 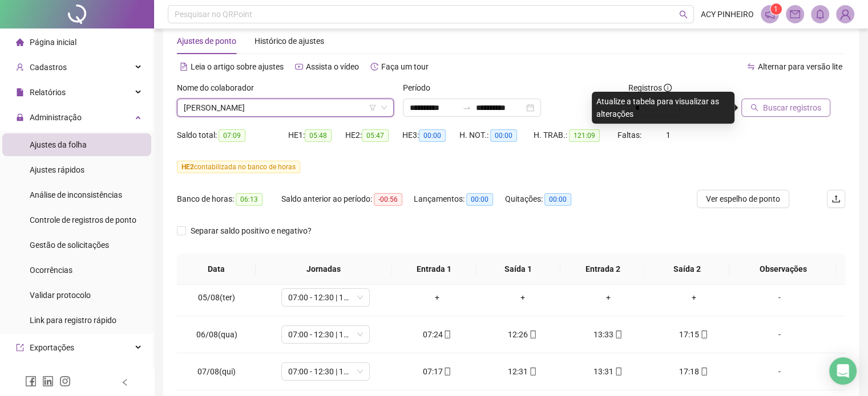 I want to click on div: H. NOT.:, so click(x=497, y=135).